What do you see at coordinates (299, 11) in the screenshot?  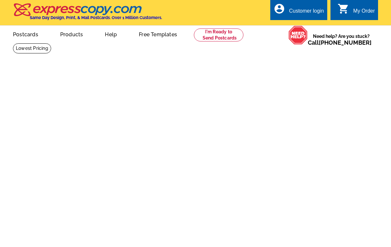 I see `a: account_circle Customer login` at bounding box center [299, 11].